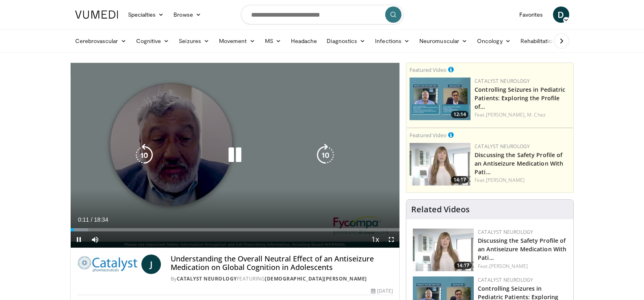  What do you see at coordinates (282, 278) in the screenshot?
I see `div: By FEATURING` at bounding box center [282, 278].